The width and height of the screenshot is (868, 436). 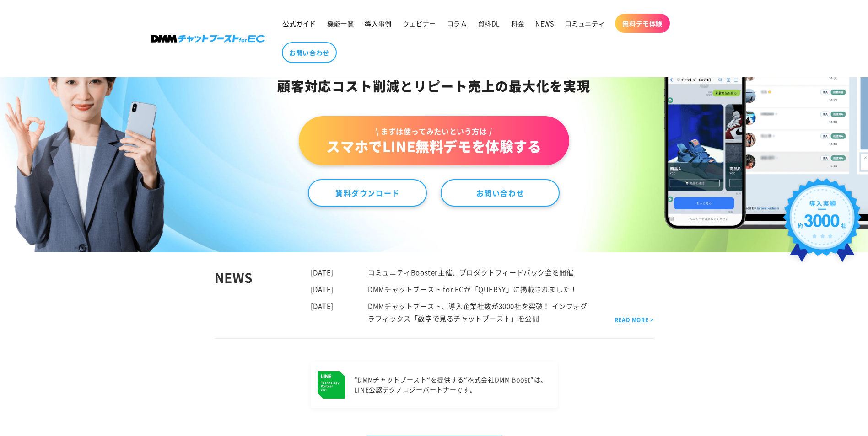 What do you see at coordinates (642, 24) in the screenshot?
I see `a: 無料デモ体験` at bounding box center [642, 24].